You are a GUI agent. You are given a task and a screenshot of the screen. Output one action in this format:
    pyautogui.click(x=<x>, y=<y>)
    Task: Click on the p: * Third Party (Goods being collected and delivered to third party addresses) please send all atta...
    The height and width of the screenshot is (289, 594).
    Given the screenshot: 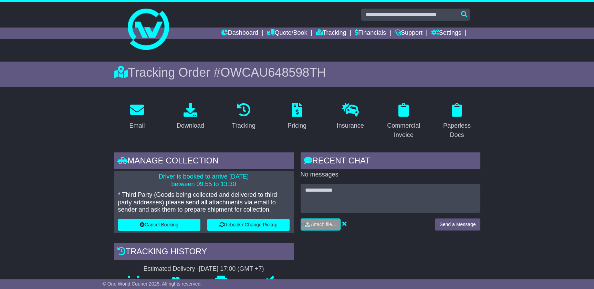 What is the action you would take?
    pyautogui.click(x=204, y=202)
    